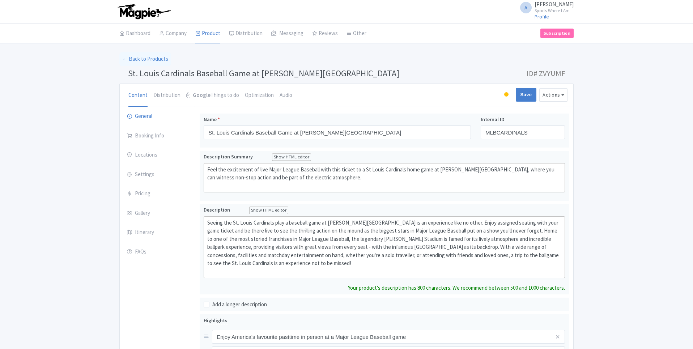 The height and width of the screenshot is (349, 693). What do you see at coordinates (157, 194) in the screenshot?
I see `a: Pricing` at bounding box center [157, 194].